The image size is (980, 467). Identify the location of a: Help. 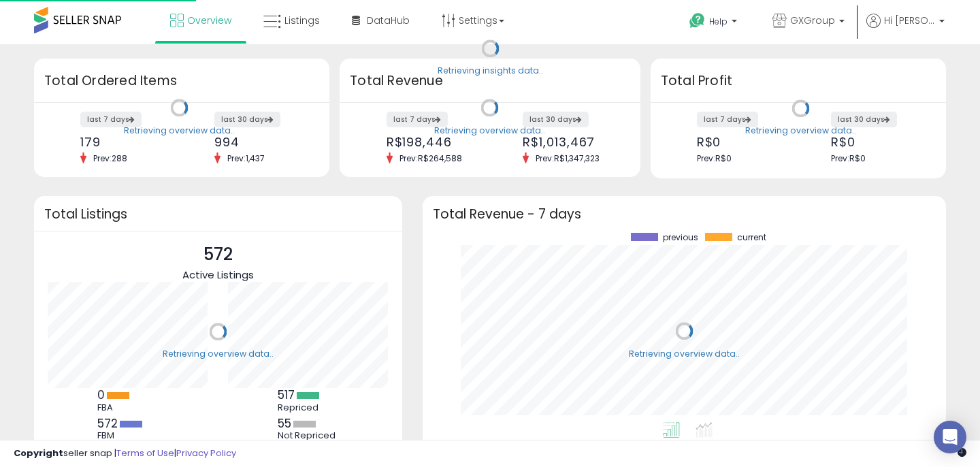
(714, 23).